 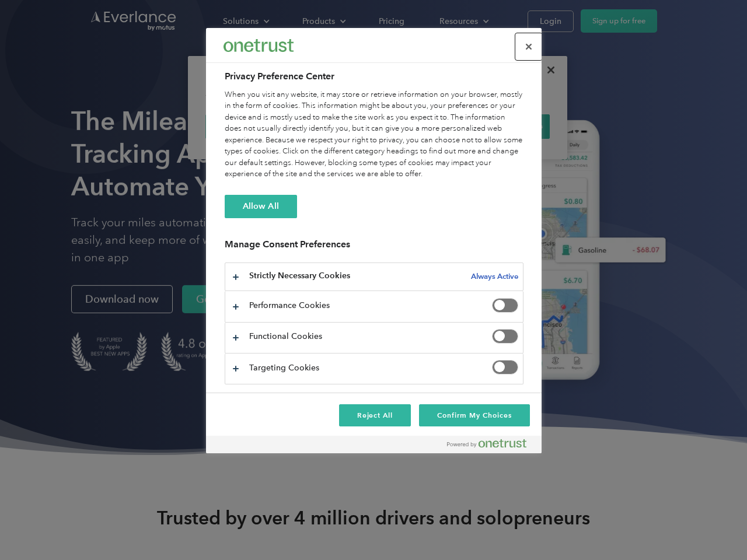 I want to click on img: Everlance, so click(x=258, y=45).